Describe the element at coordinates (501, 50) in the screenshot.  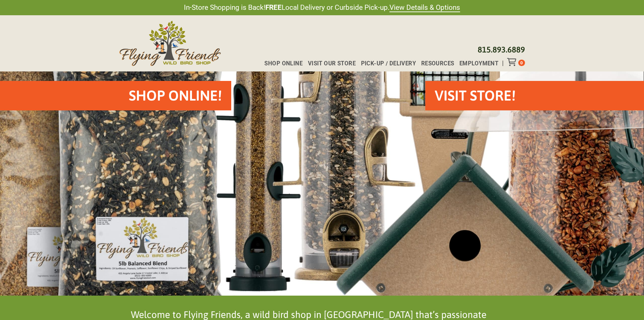
I see `a: 815.893.6889` at that location.